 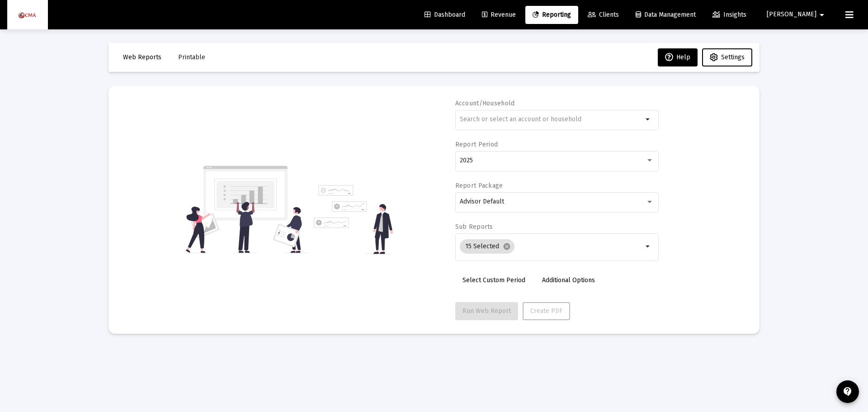 What do you see at coordinates (507, 246) in the screenshot?
I see `mat-icon: cancel` at bounding box center [507, 246].